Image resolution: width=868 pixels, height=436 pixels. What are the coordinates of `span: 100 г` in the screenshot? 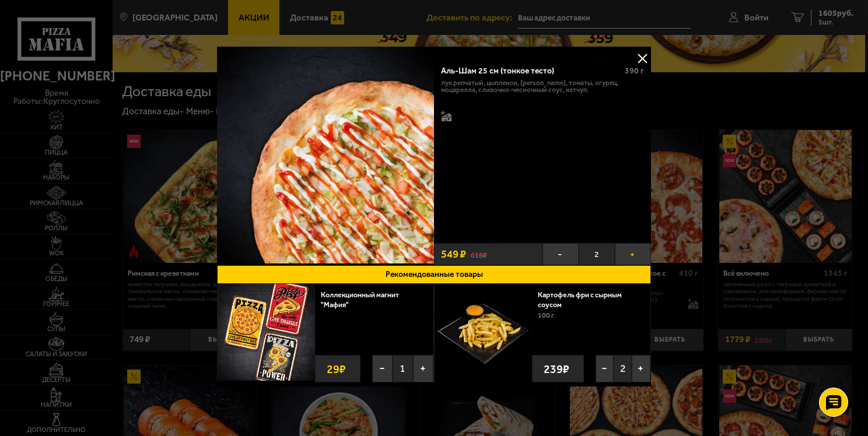 It's located at (546, 315).